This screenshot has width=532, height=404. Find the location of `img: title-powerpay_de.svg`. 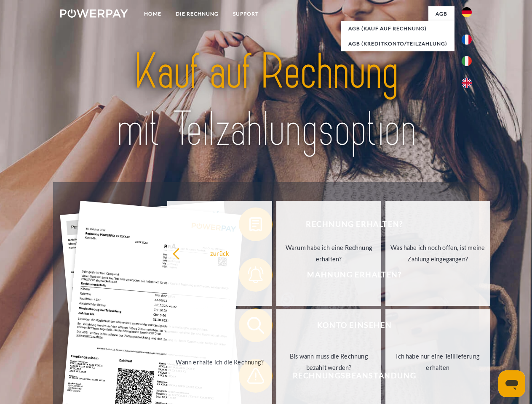

img: title-powerpay_de.svg is located at coordinates (266, 101).